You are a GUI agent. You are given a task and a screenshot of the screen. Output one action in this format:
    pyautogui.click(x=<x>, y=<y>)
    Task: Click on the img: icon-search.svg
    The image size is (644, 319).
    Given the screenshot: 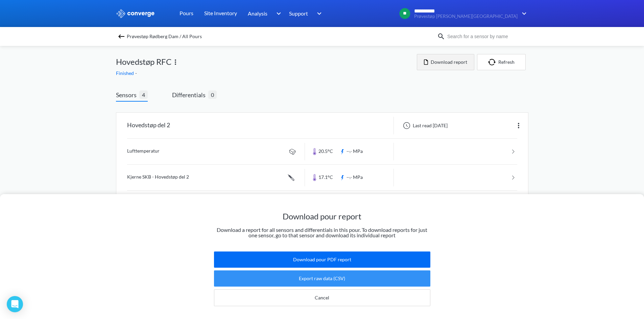 What is the action you would take?
    pyautogui.click(x=441, y=37)
    